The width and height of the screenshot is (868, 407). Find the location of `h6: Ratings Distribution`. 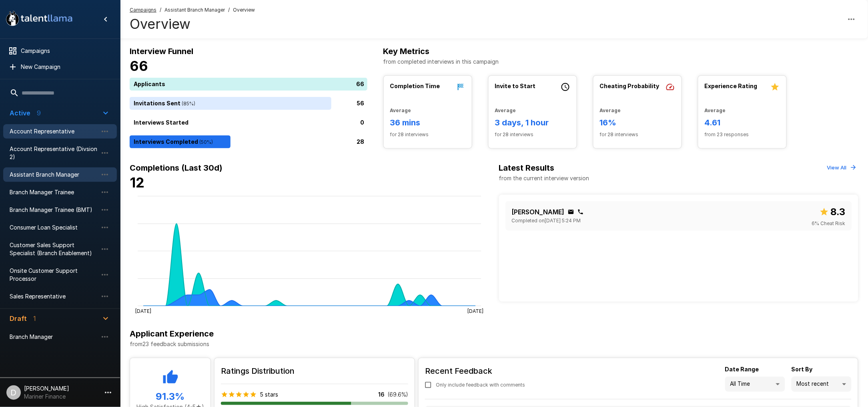

h6: Ratings Distribution is located at coordinates (314, 371).